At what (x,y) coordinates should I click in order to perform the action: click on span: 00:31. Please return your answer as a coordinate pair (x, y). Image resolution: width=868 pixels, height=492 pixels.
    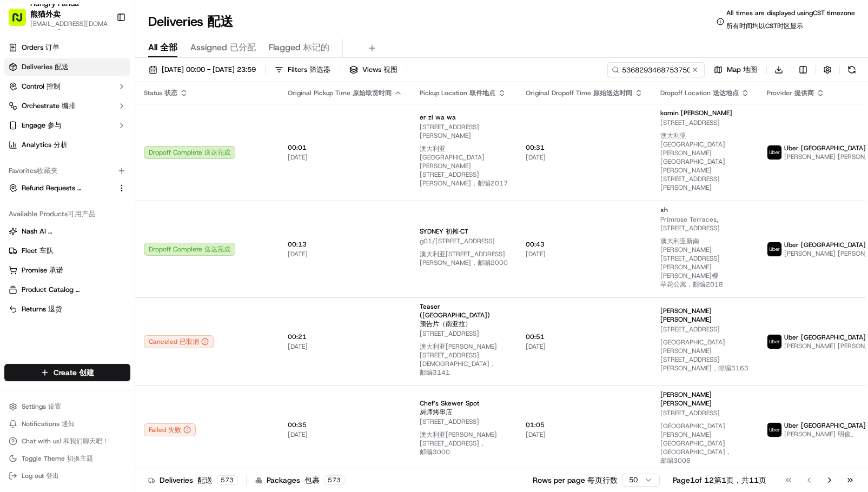
    Looking at the image, I should click on (584, 148).